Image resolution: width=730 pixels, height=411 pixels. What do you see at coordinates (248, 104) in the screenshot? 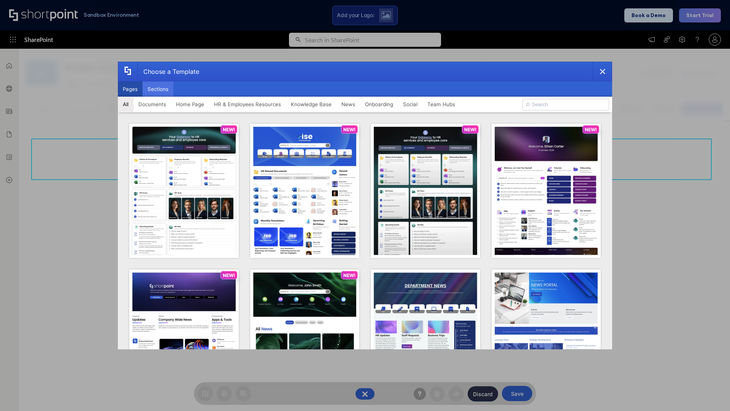
I see `button: HR & Employees Resources` at bounding box center [248, 104].